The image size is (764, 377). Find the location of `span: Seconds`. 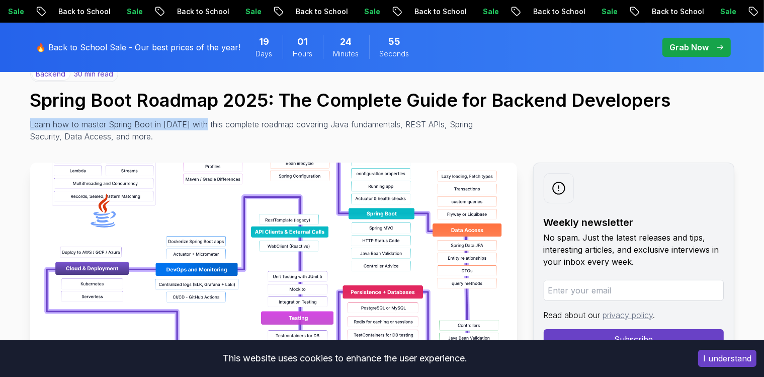

span: Seconds is located at coordinates (394, 54).